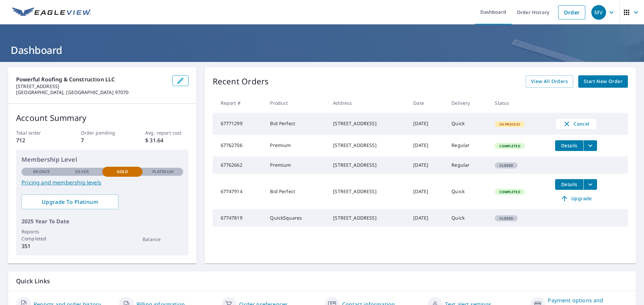  I want to click on p: Avg. report cost, so click(167, 132).